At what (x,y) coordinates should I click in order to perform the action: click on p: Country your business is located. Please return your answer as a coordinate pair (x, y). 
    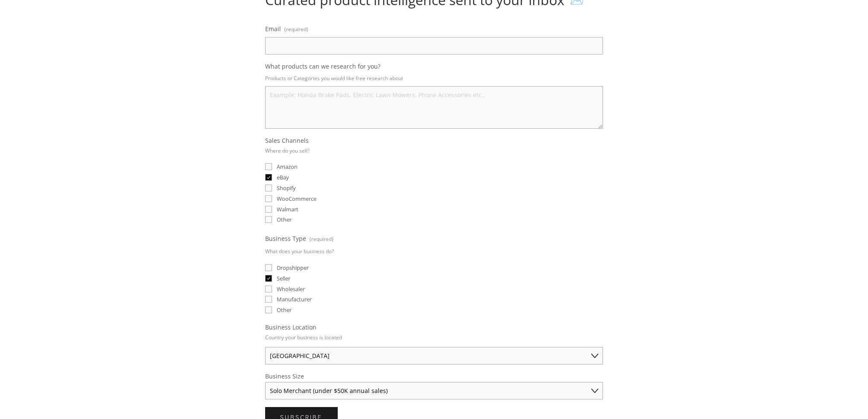
    Looking at the image, I should click on (304, 337).